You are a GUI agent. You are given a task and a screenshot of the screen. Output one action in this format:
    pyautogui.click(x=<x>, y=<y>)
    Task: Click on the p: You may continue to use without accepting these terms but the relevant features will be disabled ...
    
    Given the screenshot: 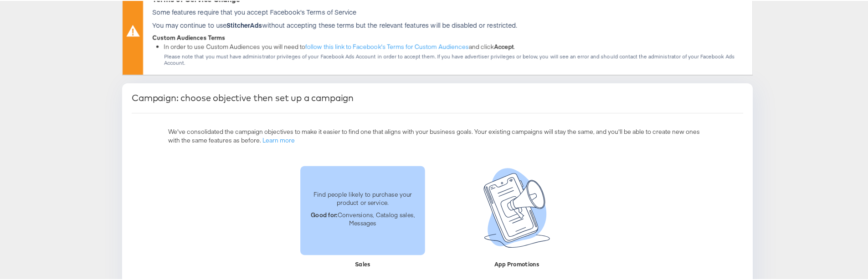 What is the action you would take?
    pyautogui.click(x=449, y=24)
    